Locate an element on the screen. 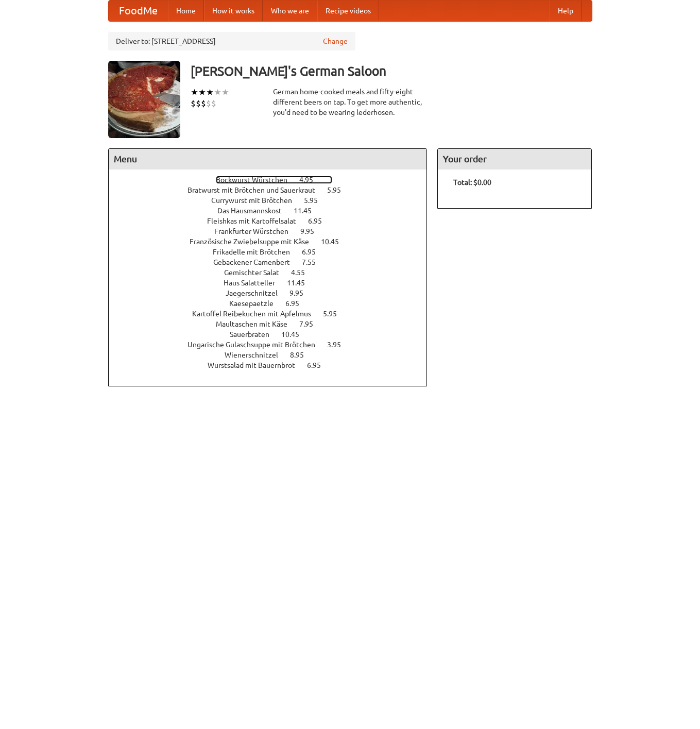 The image size is (700, 729). span: 4.55 is located at coordinates (303, 272).